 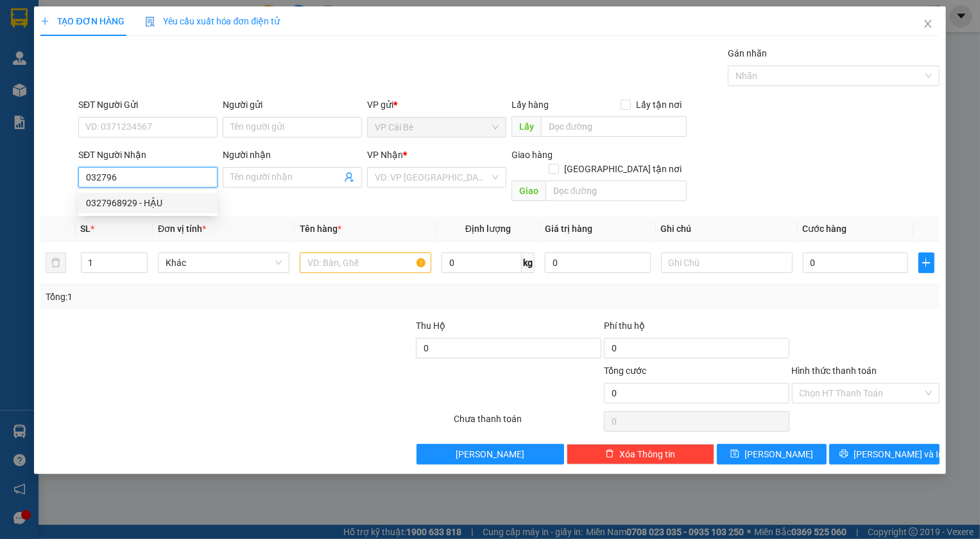 I want to click on span: Xóa Thông tin, so click(x=647, y=454).